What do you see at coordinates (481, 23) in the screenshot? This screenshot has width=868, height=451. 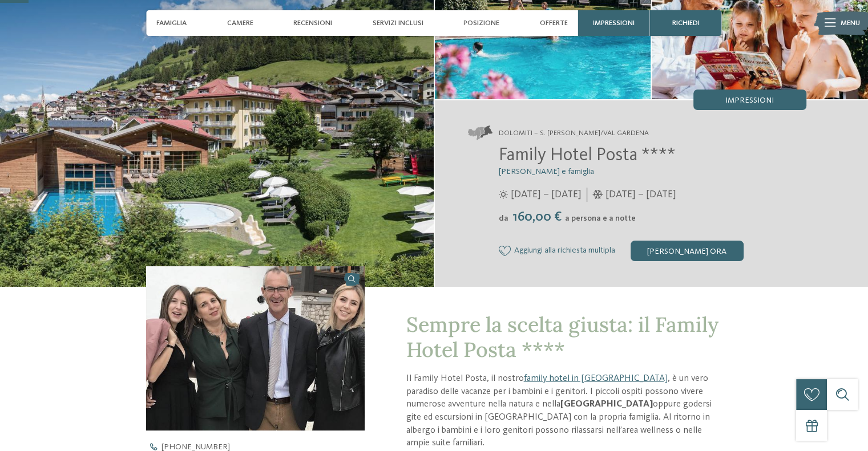 I see `span: Posizione` at bounding box center [481, 23].